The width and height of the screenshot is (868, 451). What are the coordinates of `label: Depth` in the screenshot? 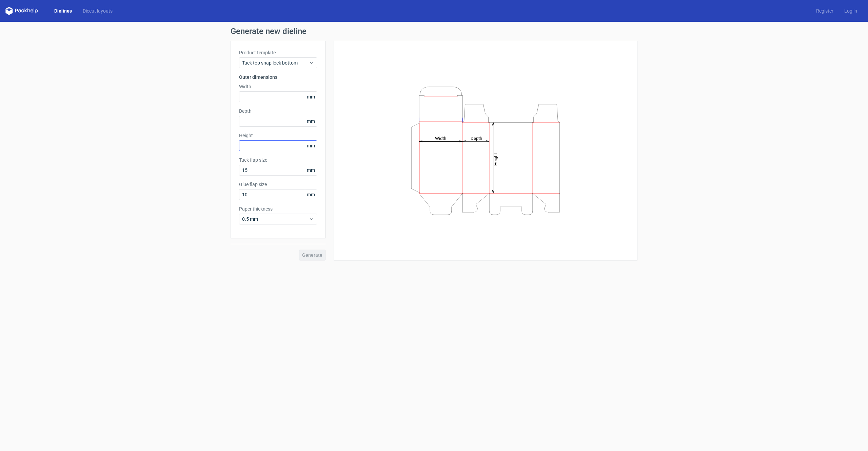 It's located at (278, 111).